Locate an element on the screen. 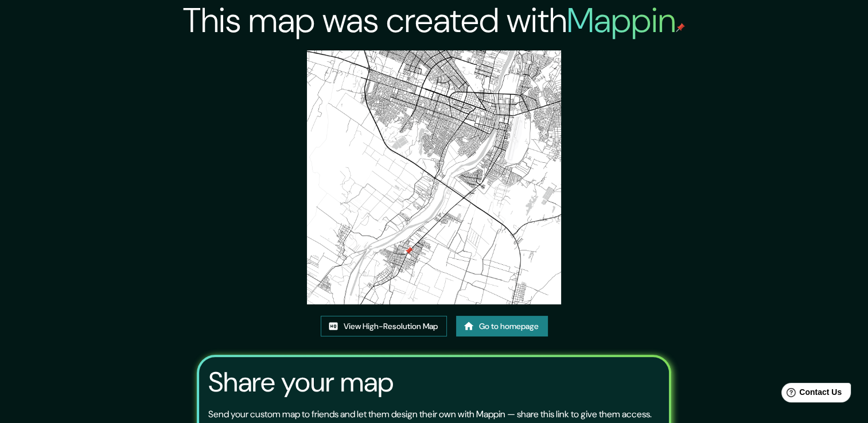 Image resolution: width=868 pixels, height=423 pixels. a: View High-Resolution Map is located at coordinates (384, 326).